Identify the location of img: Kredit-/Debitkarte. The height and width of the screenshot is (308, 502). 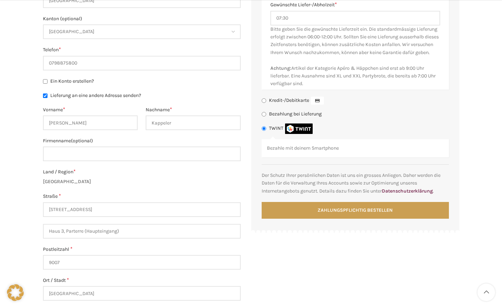
(317, 101).